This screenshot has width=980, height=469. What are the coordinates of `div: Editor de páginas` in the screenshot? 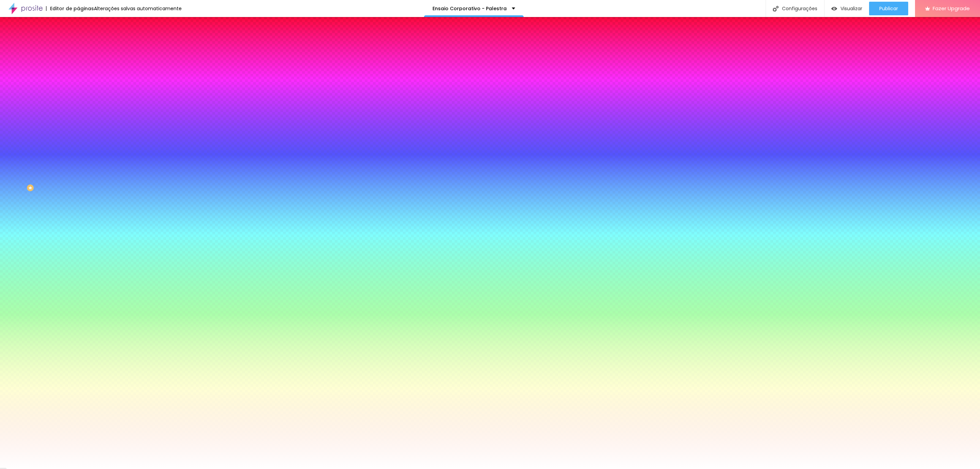 It's located at (70, 9).